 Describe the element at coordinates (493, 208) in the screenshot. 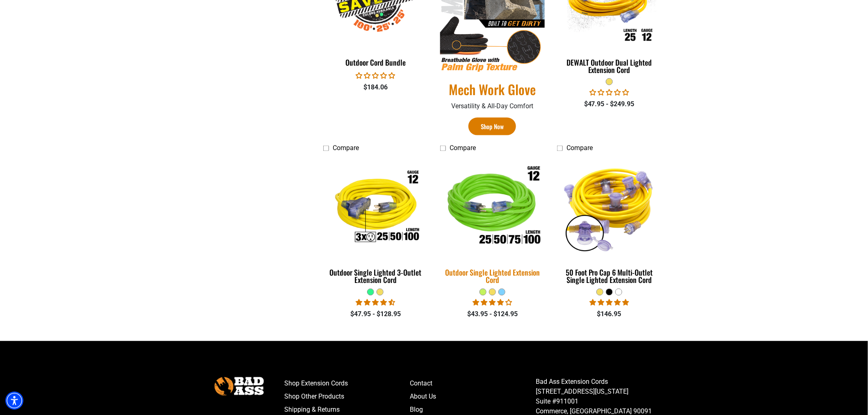

I see `img: Outdoor Single Lighted Extension Cord` at that location.